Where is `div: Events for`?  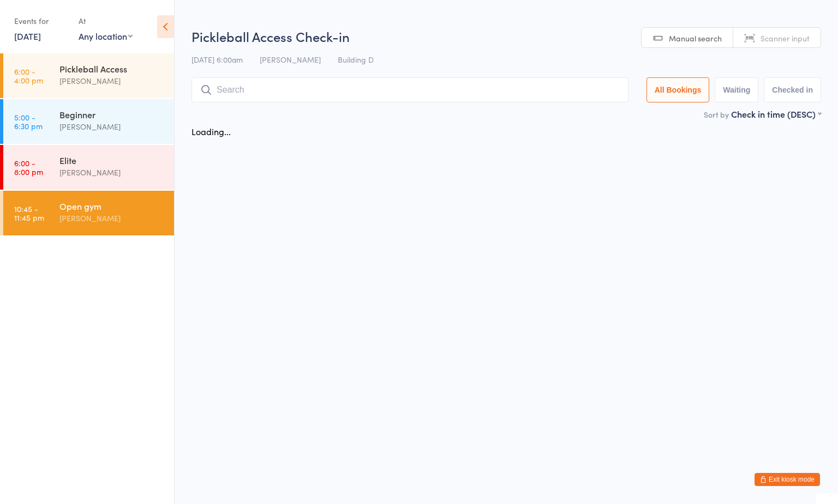 div: Events for is located at coordinates (41, 21).